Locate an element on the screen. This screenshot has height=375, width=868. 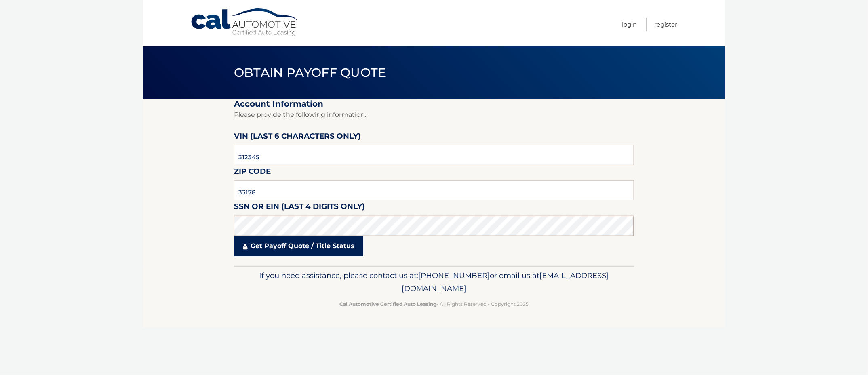
span: Obtain Payoff Quote is located at coordinates (310, 72).